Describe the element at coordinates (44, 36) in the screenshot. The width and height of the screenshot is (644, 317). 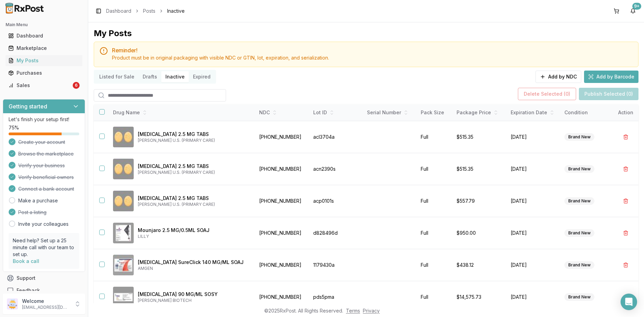
I see `button: Dashboard` at that location.